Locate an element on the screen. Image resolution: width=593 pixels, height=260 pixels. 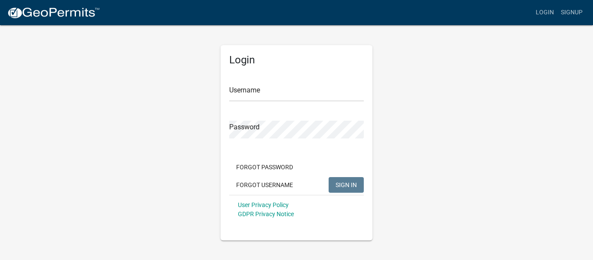
a: GDPR Privacy Notice is located at coordinates (266, 214).